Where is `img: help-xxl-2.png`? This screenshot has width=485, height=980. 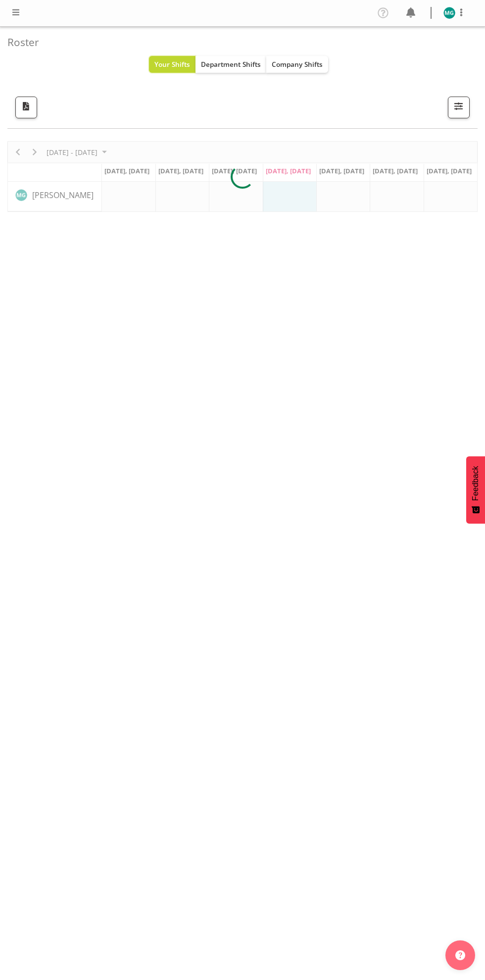
img: help-xxl-2.png is located at coordinates (461, 955).